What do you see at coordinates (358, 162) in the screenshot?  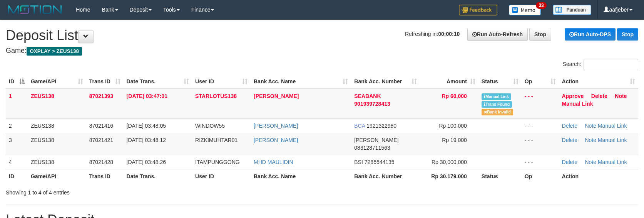 I see `span: BSI` at bounding box center [358, 162].